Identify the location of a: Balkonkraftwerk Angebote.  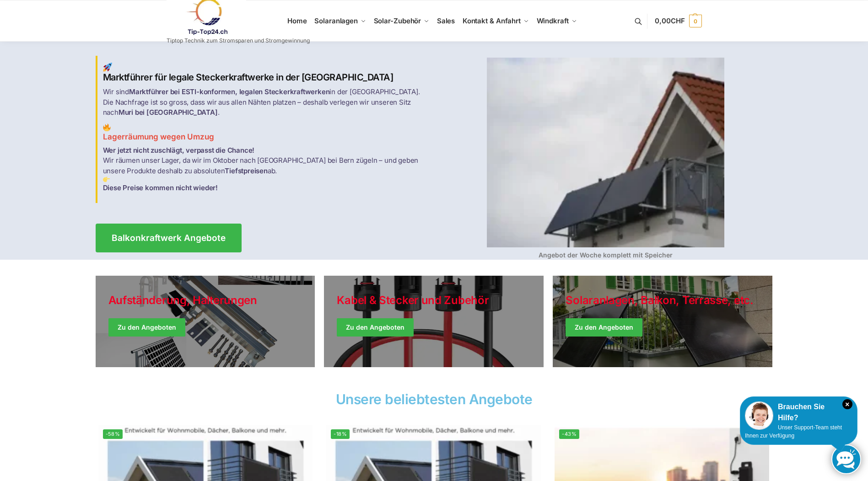
(169, 238).